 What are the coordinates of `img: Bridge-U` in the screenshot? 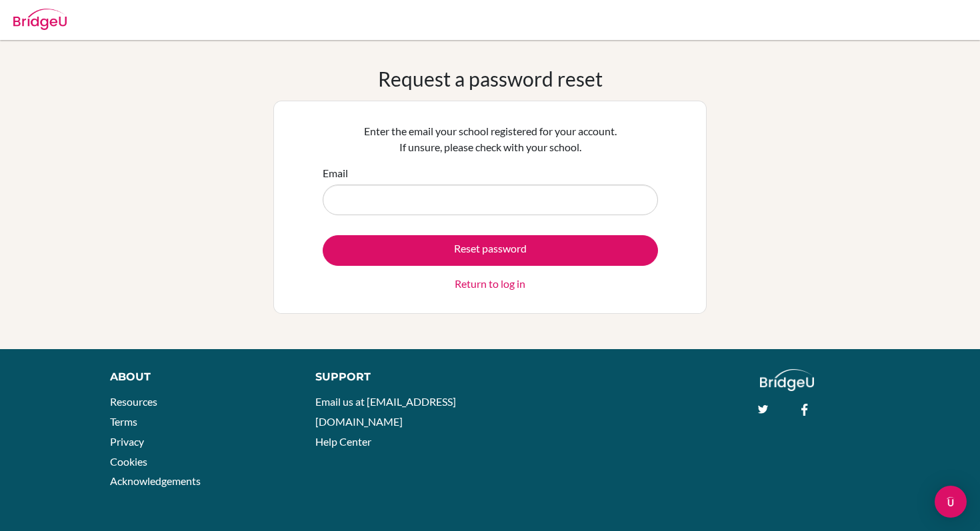 It's located at (40, 20).